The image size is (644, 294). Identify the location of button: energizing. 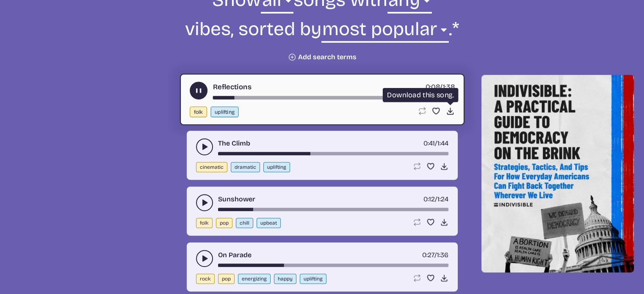
(254, 279).